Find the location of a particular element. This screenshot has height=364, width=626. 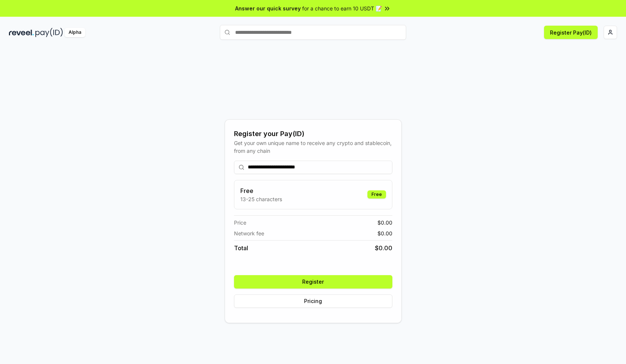

span: Price is located at coordinates (240, 222).